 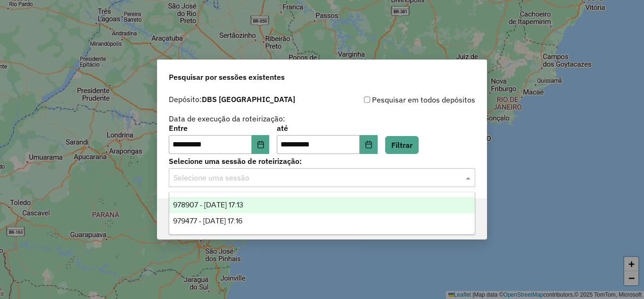 I want to click on label: Data de execução da roteirização:, so click(x=227, y=119).